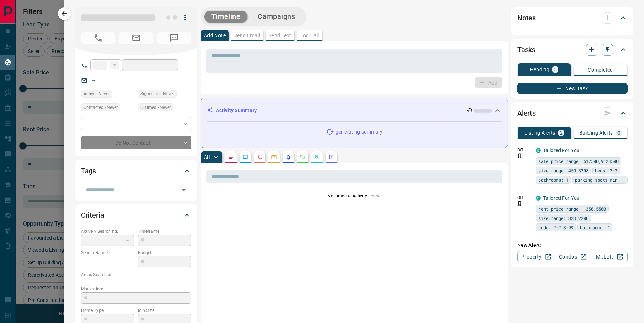 This screenshot has width=644, height=323. What do you see at coordinates (245, 157) in the screenshot?
I see `svg: Lead Browsing Activity` at bounding box center [245, 157].